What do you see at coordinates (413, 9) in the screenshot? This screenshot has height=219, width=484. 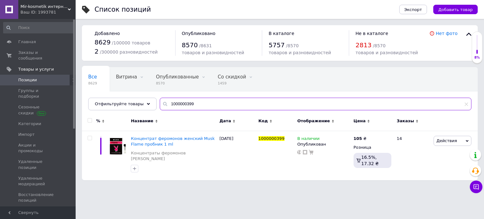 I see `button: Экспорт` at bounding box center [413, 9].